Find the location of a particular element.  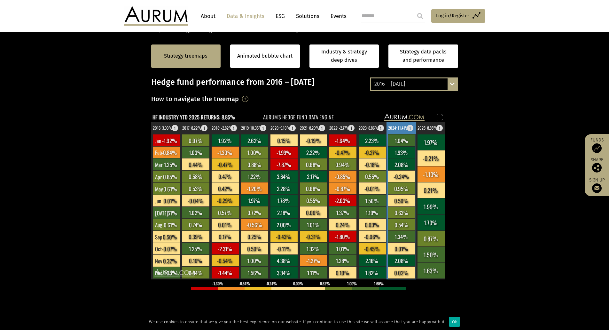

a: Funds is located at coordinates (597, 145).